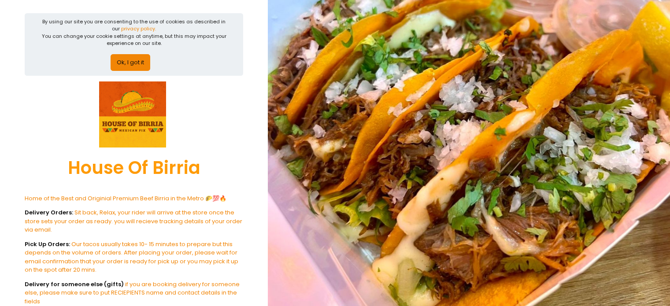 Image resolution: width=670 pixels, height=306 pixels. I want to click on a: privacy policy., so click(138, 29).